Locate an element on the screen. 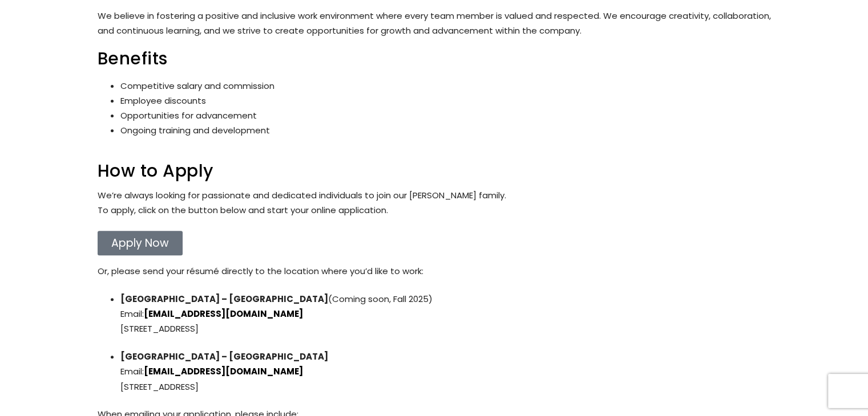 The image size is (868, 416). h2: How to Apply is located at coordinates (434, 171).